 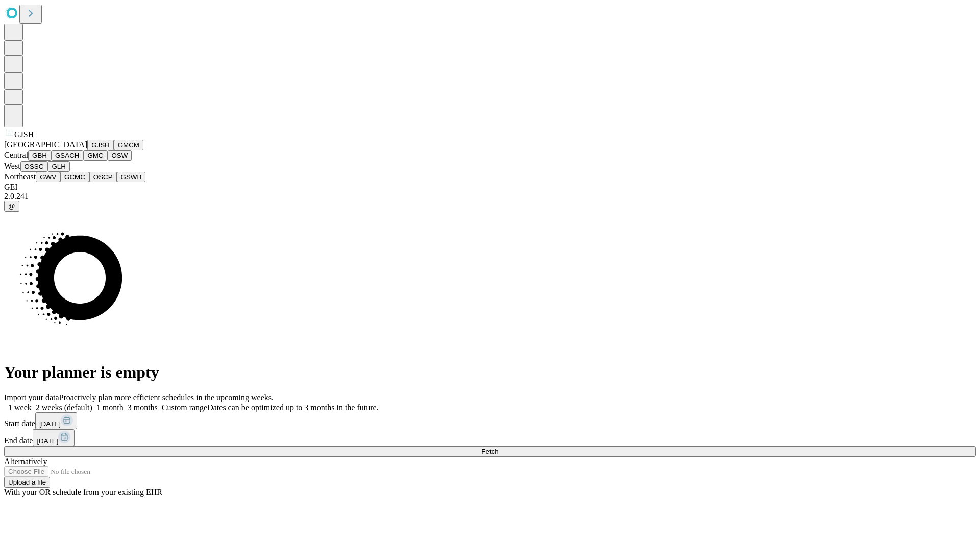 What do you see at coordinates (490, 196) in the screenshot?
I see `div: 2.0.241` at bounding box center [490, 196].